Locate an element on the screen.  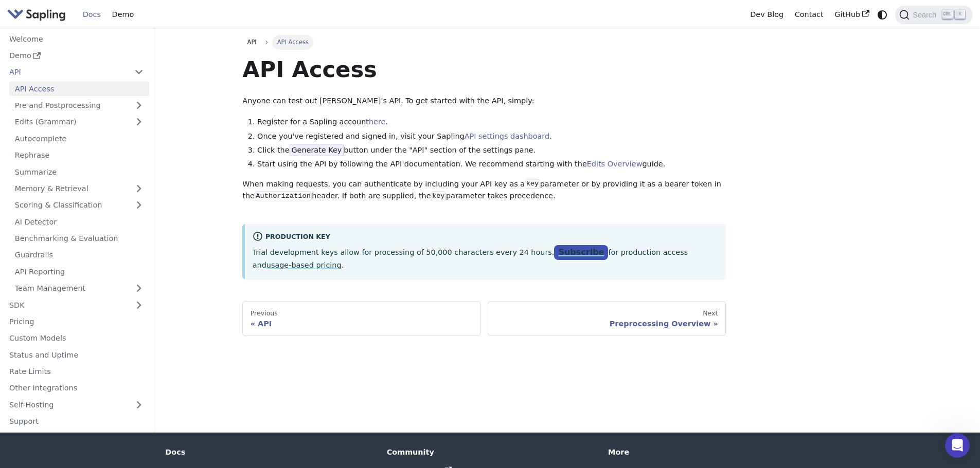
span: Search is located at coordinates (926, 15).